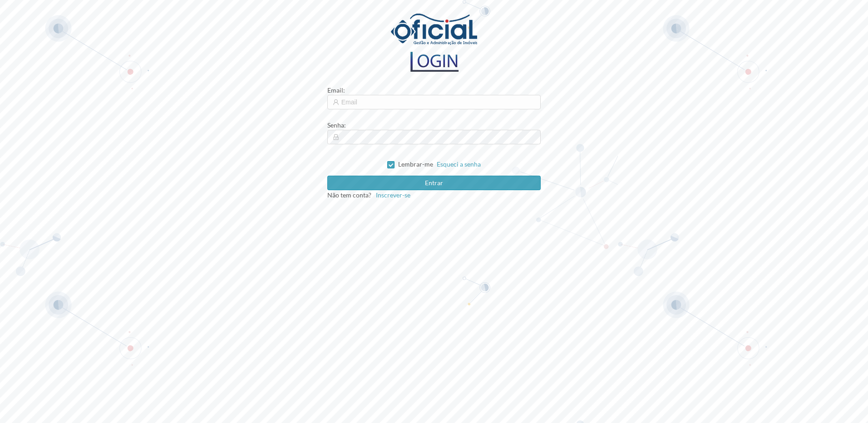  What do you see at coordinates (336, 137) in the screenshot?
I see `i: icon: lock` at bounding box center [336, 137].